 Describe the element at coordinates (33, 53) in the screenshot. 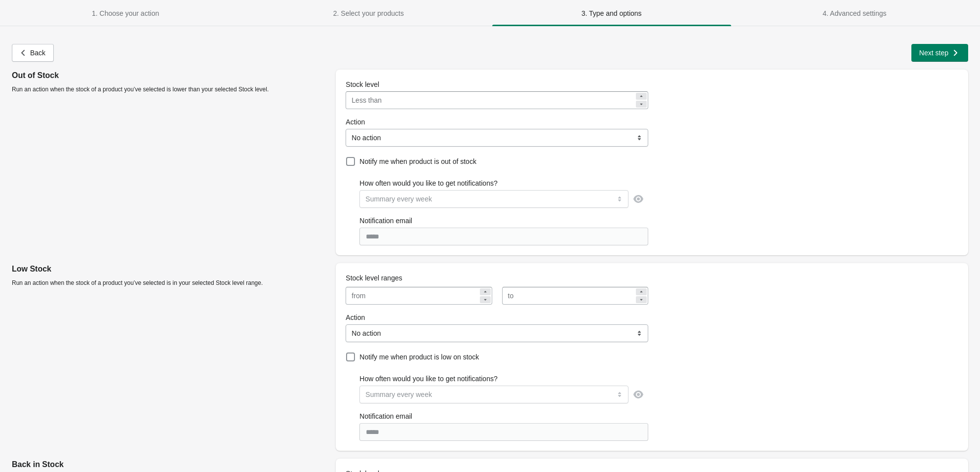

I see `button: Back` at that location.